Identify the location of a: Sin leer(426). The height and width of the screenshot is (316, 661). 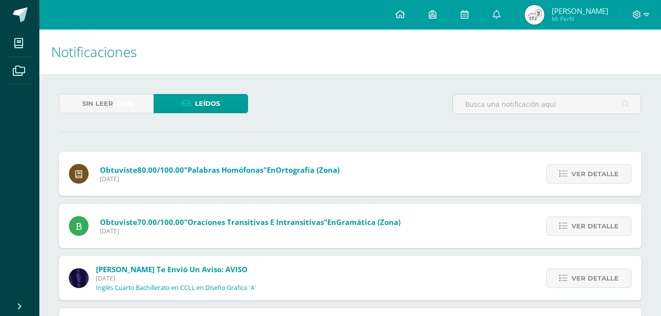
(106, 103).